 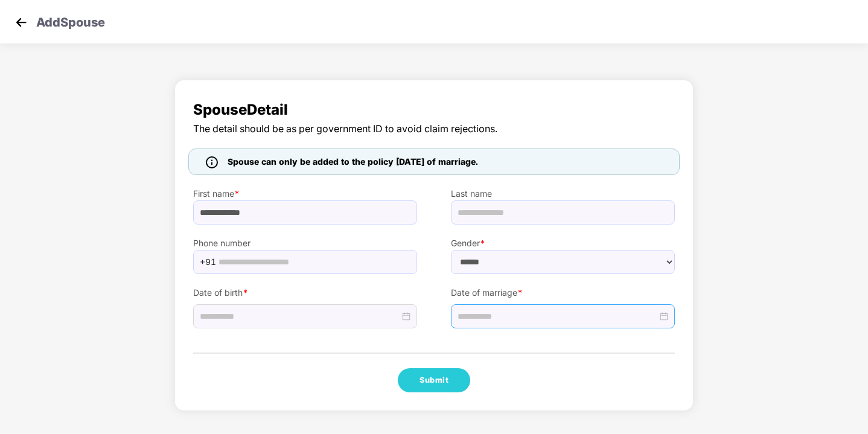 What do you see at coordinates (208, 262) in the screenshot?
I see `span: +91` at bounding box center [208, 262].